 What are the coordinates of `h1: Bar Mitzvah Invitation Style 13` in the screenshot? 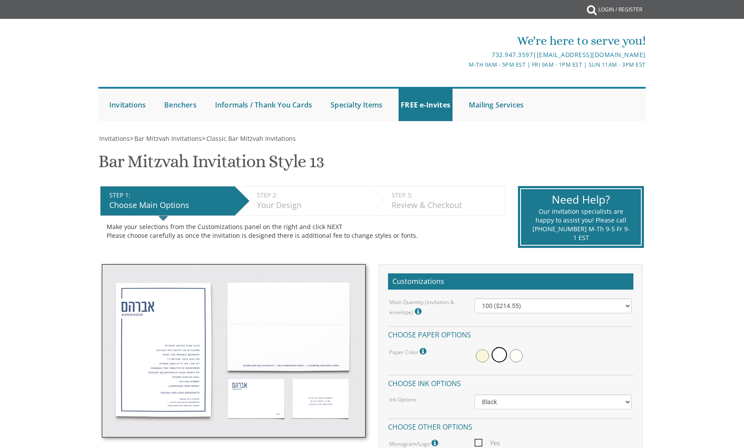 It's located at (211, 165).